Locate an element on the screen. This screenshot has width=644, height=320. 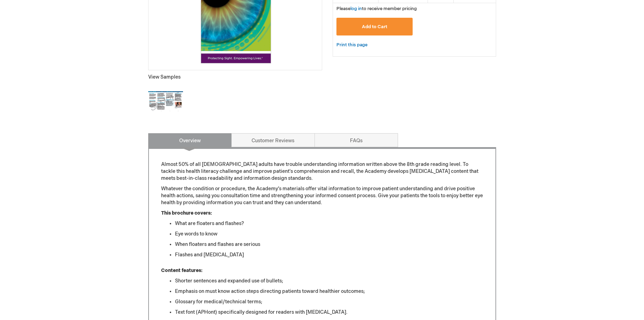
a: Overview is located at coordinates (190, 140).